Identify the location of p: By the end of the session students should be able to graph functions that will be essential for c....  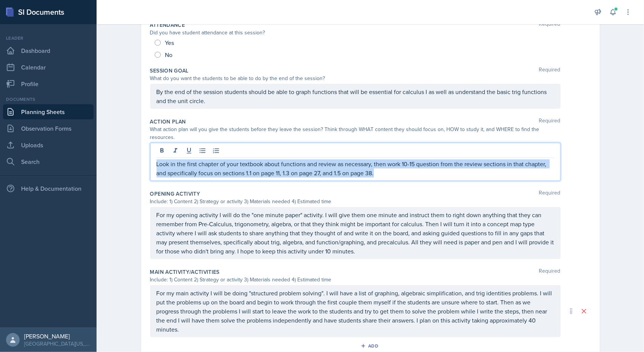
(355, 96).